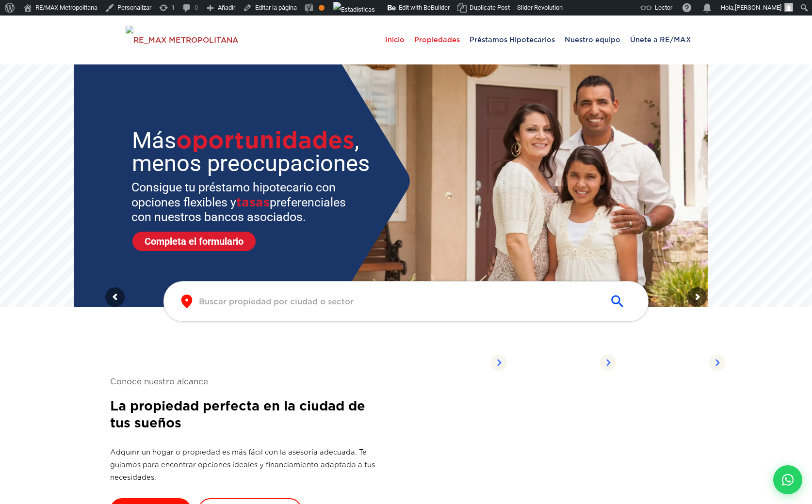  I want to click on sr7-txt: Consigue tu préstamo hipotecario con opciones flexibles y preferenciales con nuestros bancos asoc..., so click(243, 202).